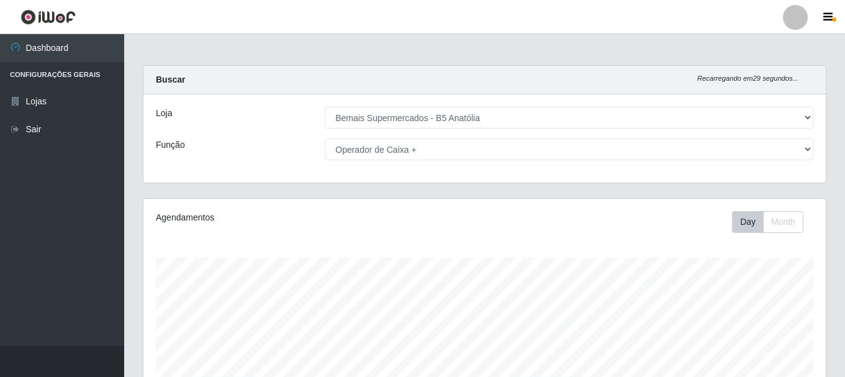  What do you see at coordinates (170, 145) in the screenshot?
I see `label: Função` at bounding box center [170, 145].